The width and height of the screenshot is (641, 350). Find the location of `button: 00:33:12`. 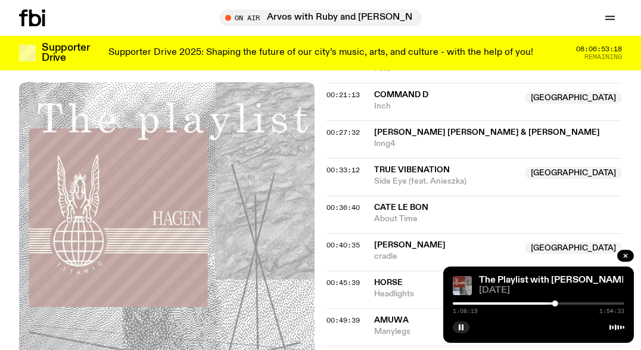

button: 00:33:12 is located at coordinates (343, 170).